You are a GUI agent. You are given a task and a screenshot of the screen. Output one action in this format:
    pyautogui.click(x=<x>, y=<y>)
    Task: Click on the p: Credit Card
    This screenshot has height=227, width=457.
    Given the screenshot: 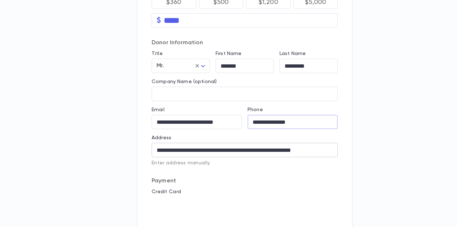 What is the action you would take?
    pyautogui.click(x=245, y=191)
    